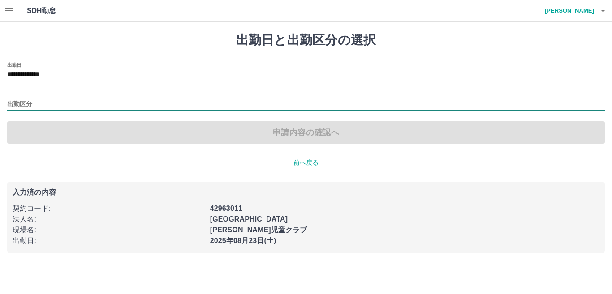  Describe the element at coordinates (14, 64) in the screenshot. I see `label: 出勤日` at that location.